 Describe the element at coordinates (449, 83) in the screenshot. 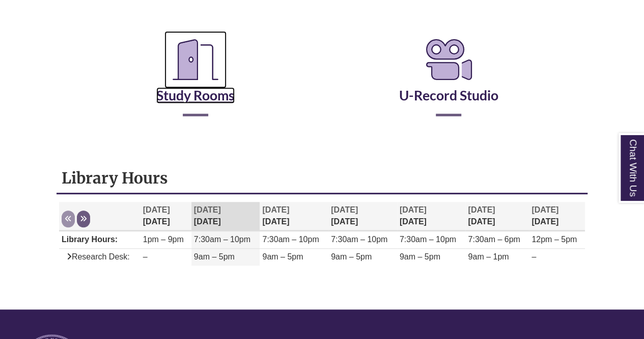

I see `a: U-Record Studio` at that location.